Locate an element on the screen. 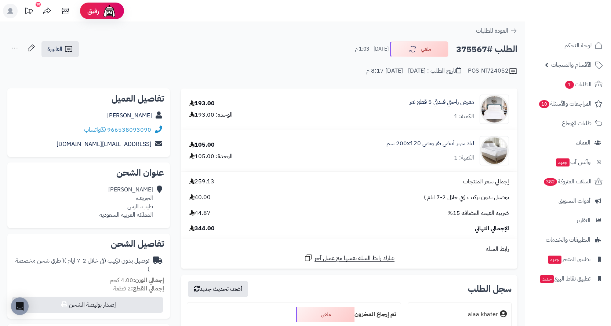 This screenshot has width=611, height=326. div: alaa khater is located at coordinates (483, 315).